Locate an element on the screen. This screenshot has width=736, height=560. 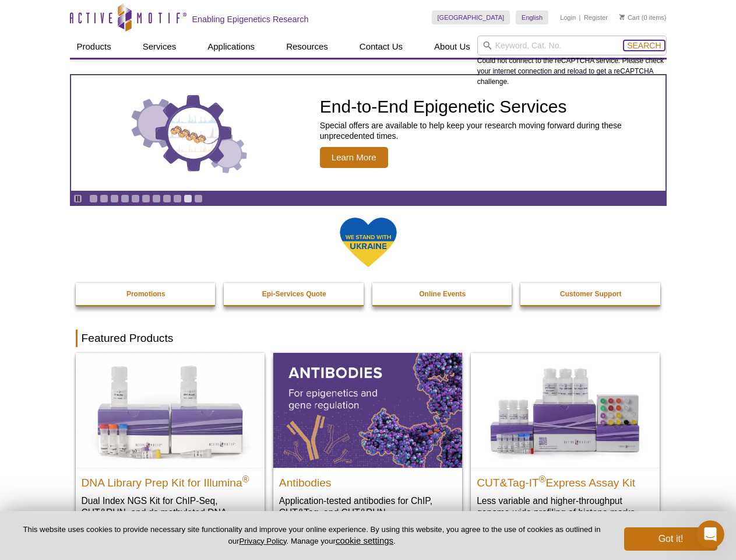
img: Your Cart is located at coordinates (622, 17).